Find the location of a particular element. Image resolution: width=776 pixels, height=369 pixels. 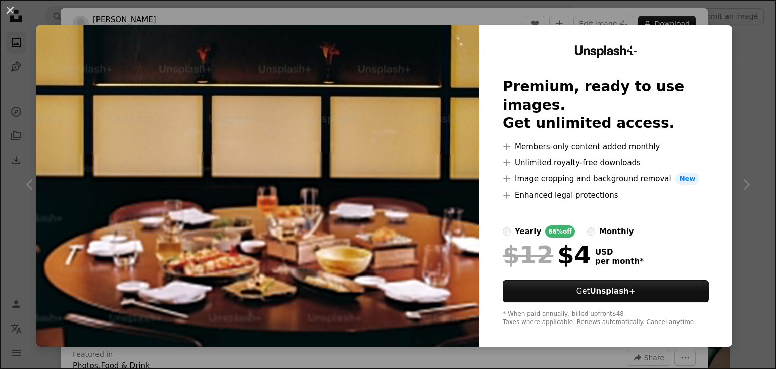

button: GetUnsplash+ is located at coordinates (606, 291).